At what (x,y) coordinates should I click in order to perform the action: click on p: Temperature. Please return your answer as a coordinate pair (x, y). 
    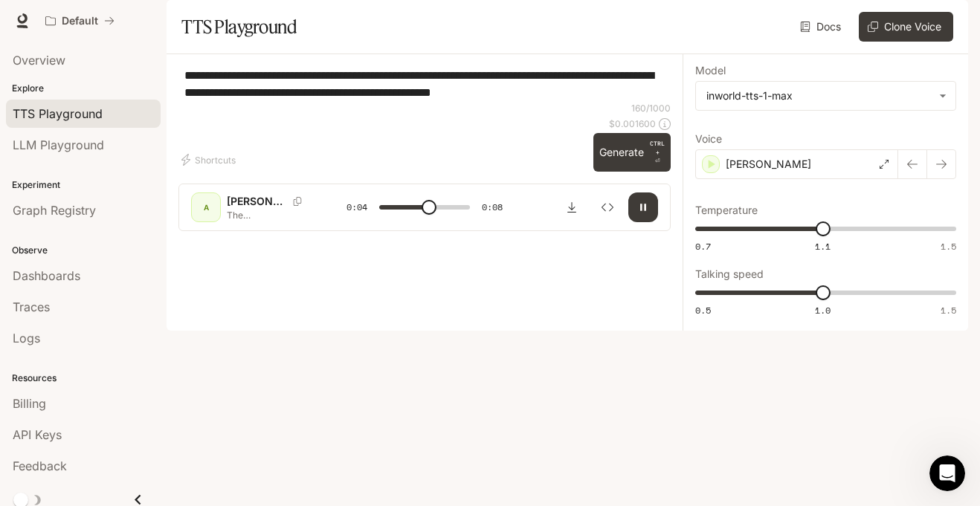
    Looking at the image, I should click on (726, 210).